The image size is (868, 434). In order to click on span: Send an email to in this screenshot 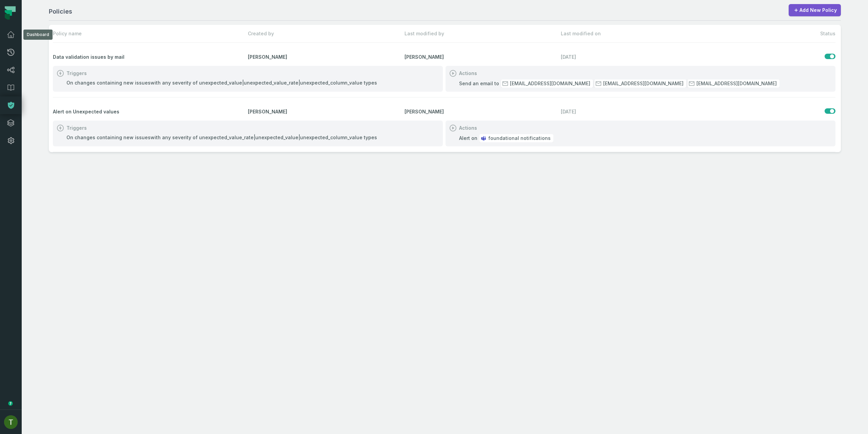, I will do `click(479, 84)`.